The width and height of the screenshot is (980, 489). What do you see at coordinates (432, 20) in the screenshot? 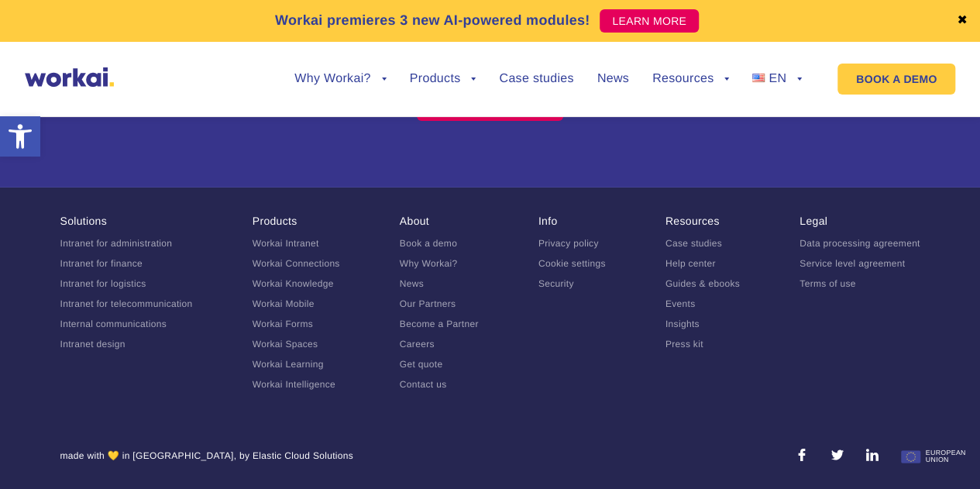
I see `p: Workai premieres 3 new AI-powered modules!` at bounding box center [432, 20].